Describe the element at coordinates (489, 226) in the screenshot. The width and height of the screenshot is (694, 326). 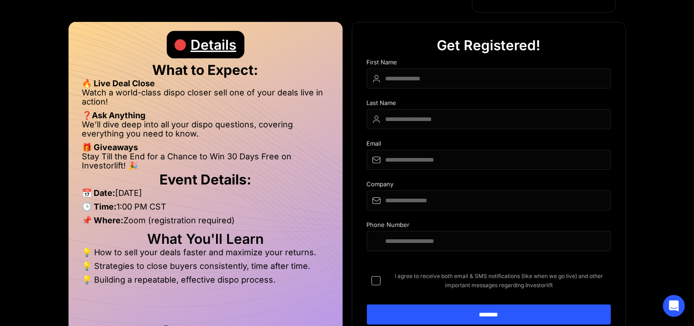
I see `div: Phone Number` at that location.